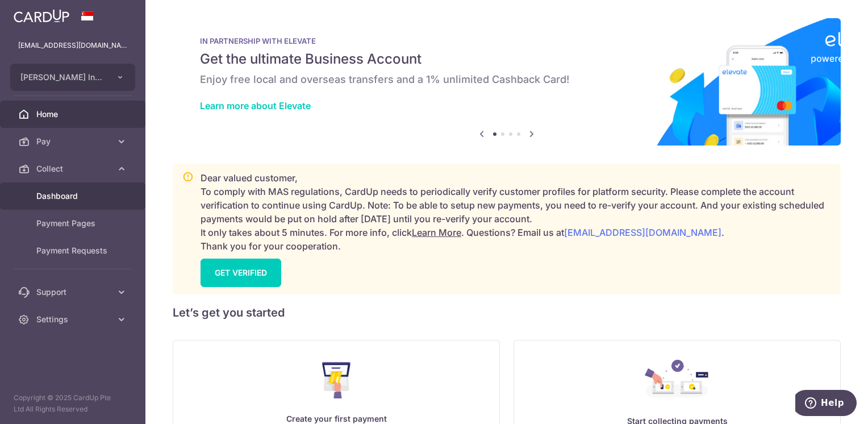  Describe the element at coordinates (37, 13) in the screenshot. I see `span: Help` at that location.